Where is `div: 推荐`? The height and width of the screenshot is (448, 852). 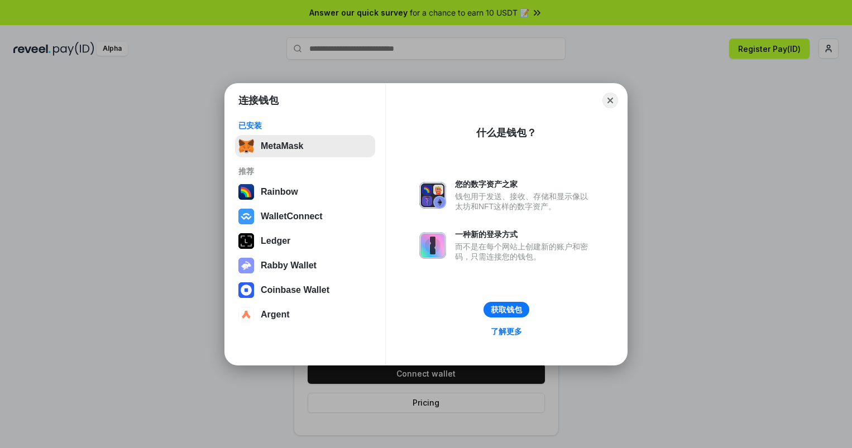
div: 推荐 is located at coordinates (305, 171).